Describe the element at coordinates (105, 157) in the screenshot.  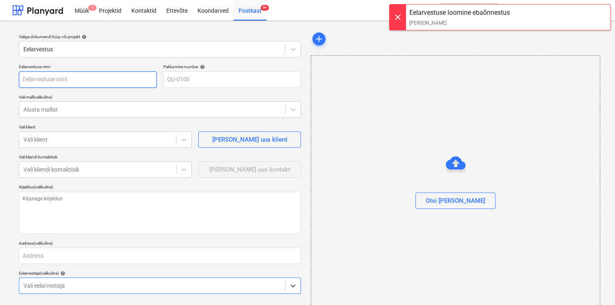
I see `div: Vali kliendi kontaktisik` at that location.